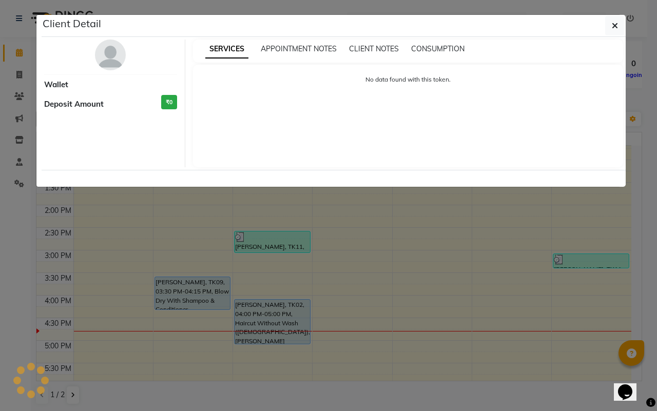  I want to click on span: Deposit Amount, so click(74, 104).